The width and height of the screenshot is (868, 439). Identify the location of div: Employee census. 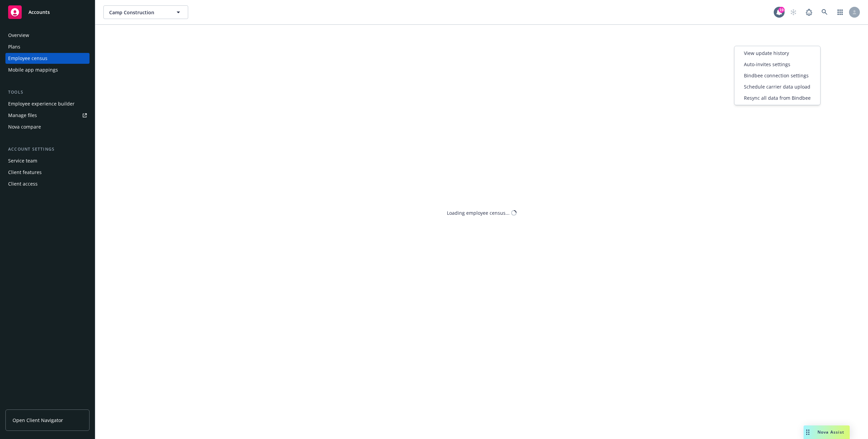
(28, 58).